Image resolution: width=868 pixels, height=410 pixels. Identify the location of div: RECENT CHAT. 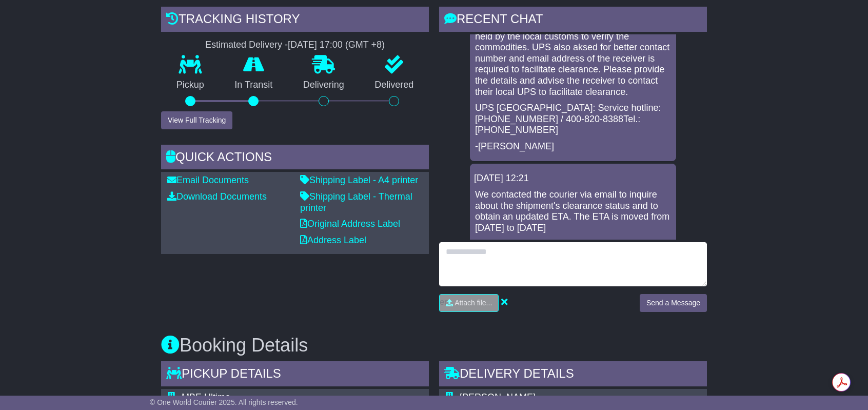
(573, 21).